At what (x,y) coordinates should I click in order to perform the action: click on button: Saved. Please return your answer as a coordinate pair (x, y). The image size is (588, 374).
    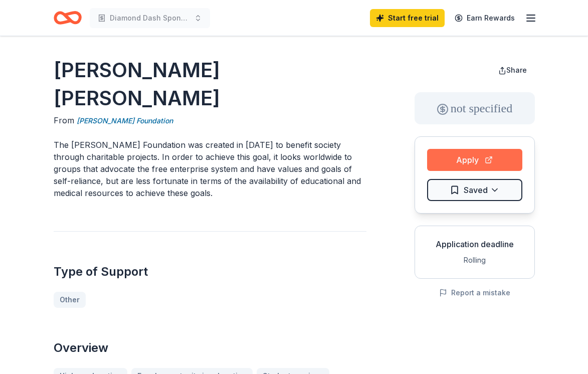
    Looking at the image, I should click on (475, 190).